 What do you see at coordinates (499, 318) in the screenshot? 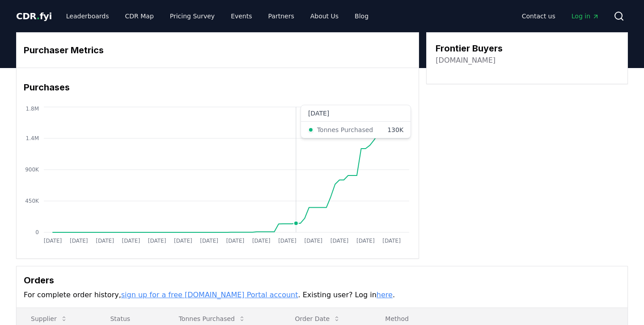
I see `p: Method` at bounding box center [499, 318].